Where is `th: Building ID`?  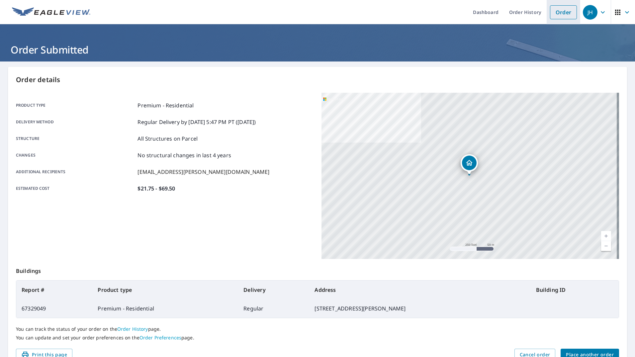
th: Building ID is located at coordinates (574, 290).